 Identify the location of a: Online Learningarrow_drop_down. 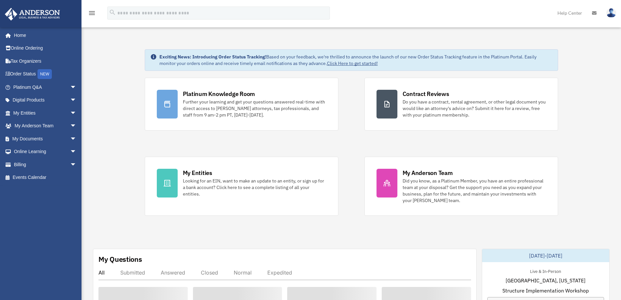
(45, 152).